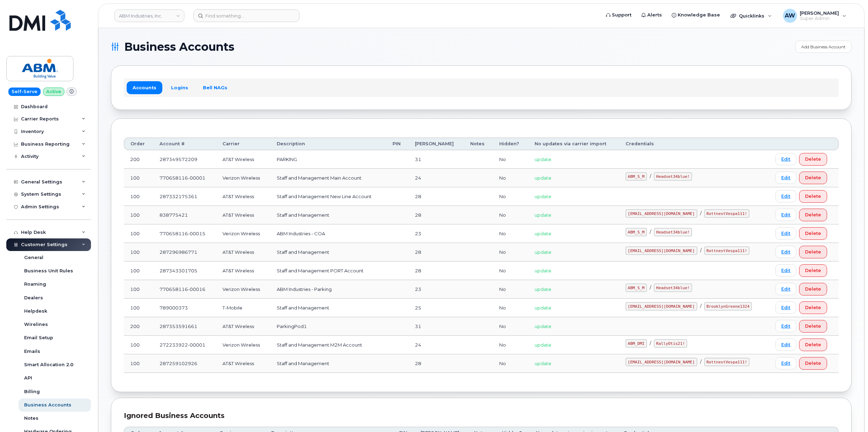 The image size is (868, 432). I want to click on td: 24, so click(436, 178).